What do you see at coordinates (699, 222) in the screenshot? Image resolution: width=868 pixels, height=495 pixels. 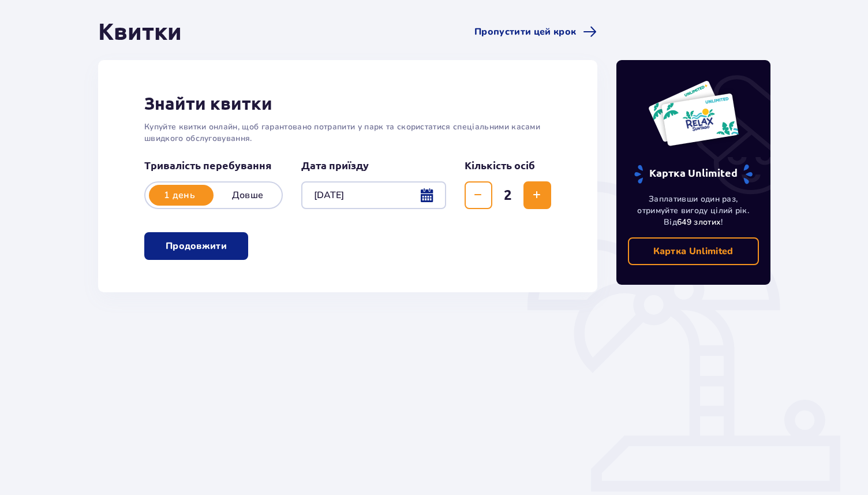 I see `span: 649 злотих` at bounding box center [699, 222].